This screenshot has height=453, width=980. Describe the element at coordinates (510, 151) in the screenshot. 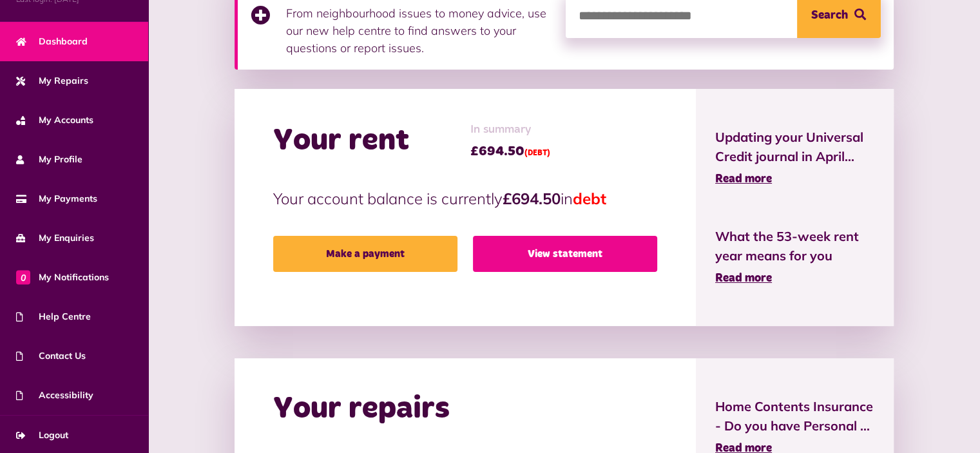

I see `span: £694.50` at that location.